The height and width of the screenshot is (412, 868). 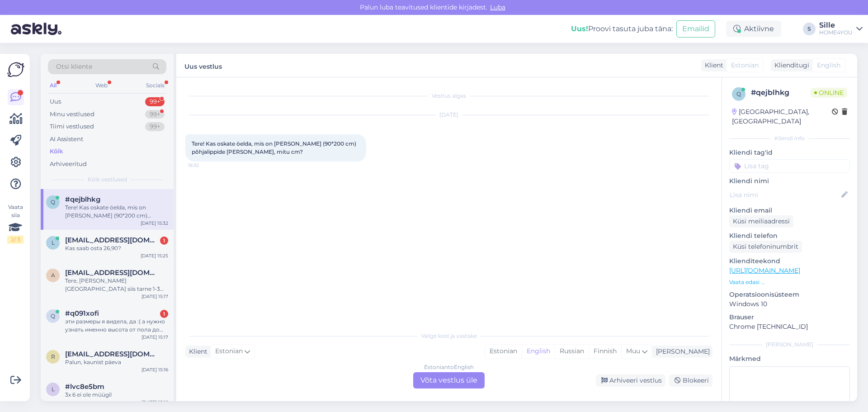 What do you see at coordinates (789, 358) in the screenshot?
I see `p: Märkmed` at bounding box center [789, 358].